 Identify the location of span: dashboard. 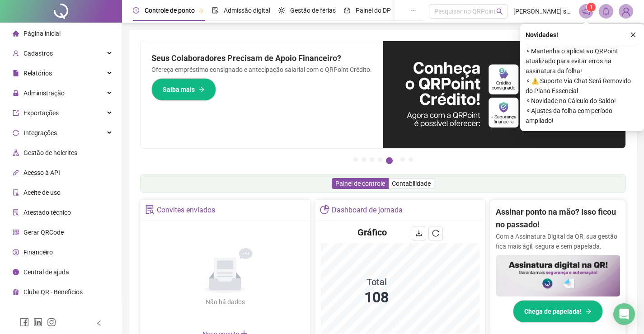
(347, 10).